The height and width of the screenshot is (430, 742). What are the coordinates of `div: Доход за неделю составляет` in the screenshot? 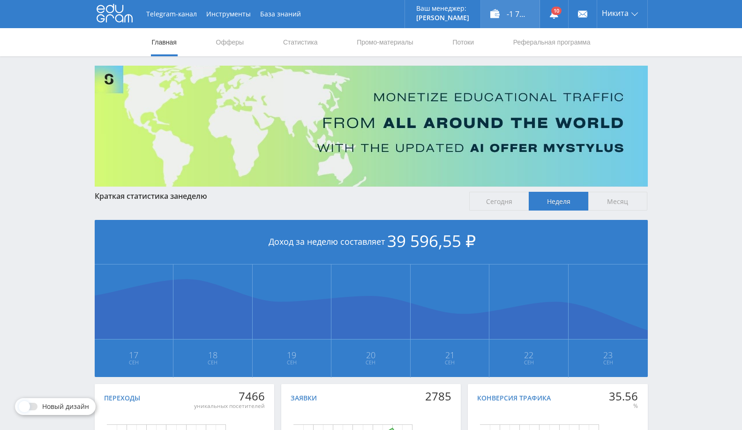 It's located at (371, 242).